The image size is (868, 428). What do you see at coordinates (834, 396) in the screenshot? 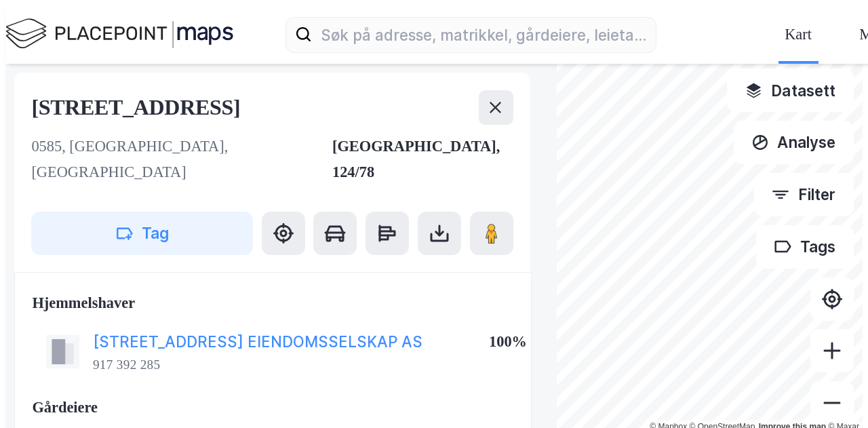
I see `div: Kontrollprogram for chat` at bounding box center [834, 396].